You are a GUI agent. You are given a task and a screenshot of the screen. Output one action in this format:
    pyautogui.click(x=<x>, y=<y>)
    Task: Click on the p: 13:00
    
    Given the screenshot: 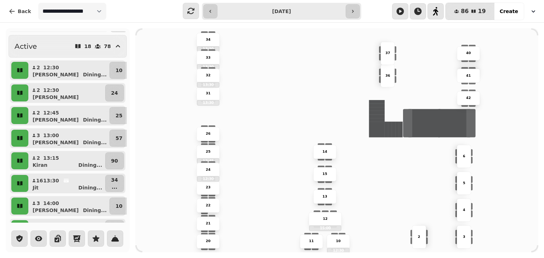 What is the action you would take?
    pyautogui.click(x=51, y=136)
    